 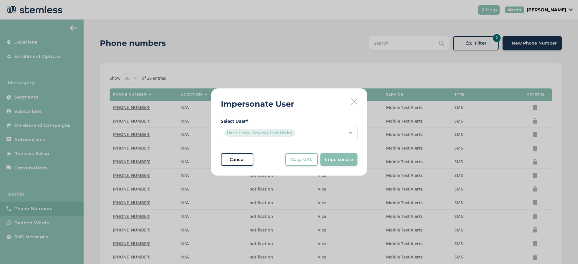 What do you see at coordinates (237, 160) in the screenshot?
I see `button: Cancel` at bounding box center [237, 160].